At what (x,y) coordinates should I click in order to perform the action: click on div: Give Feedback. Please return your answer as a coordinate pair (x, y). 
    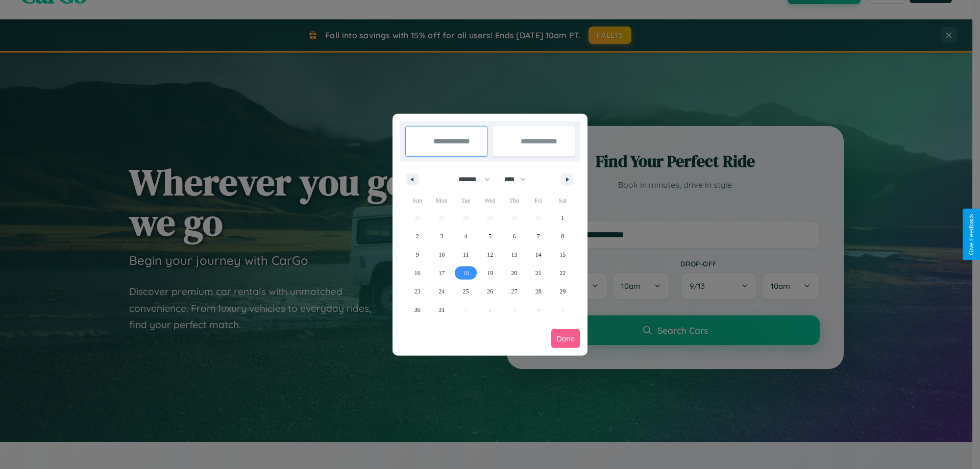
    Looking at the image, I should click on (972, 234).